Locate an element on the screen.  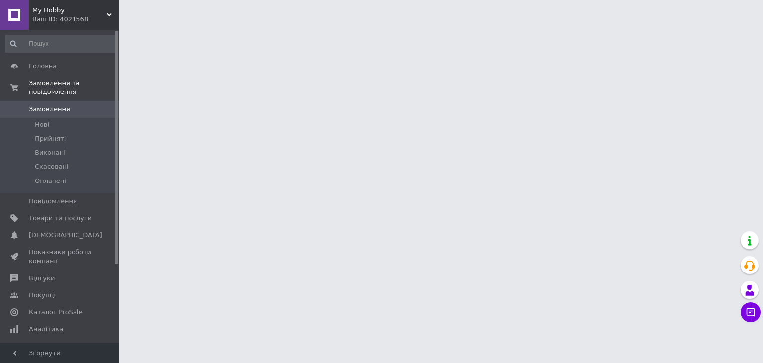
span: Аналітика is located at coordinates (46, 329).